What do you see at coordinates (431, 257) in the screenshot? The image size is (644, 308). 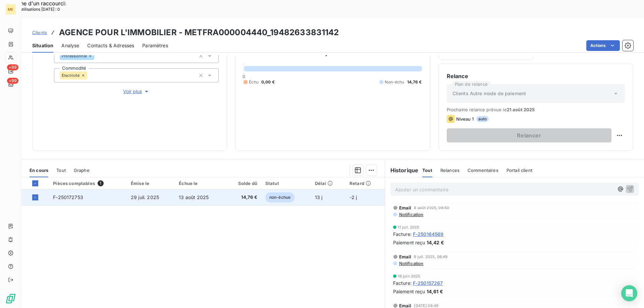 I see `span: 9 juil. 2025, 08:49` at bounding box center [431, 257].